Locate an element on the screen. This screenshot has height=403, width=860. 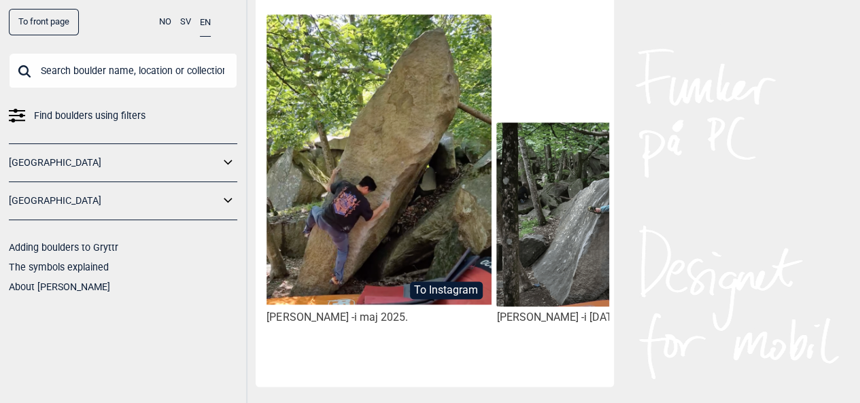
img: Linn pa Dubbel trubbel is located at coordinates (379, 159).